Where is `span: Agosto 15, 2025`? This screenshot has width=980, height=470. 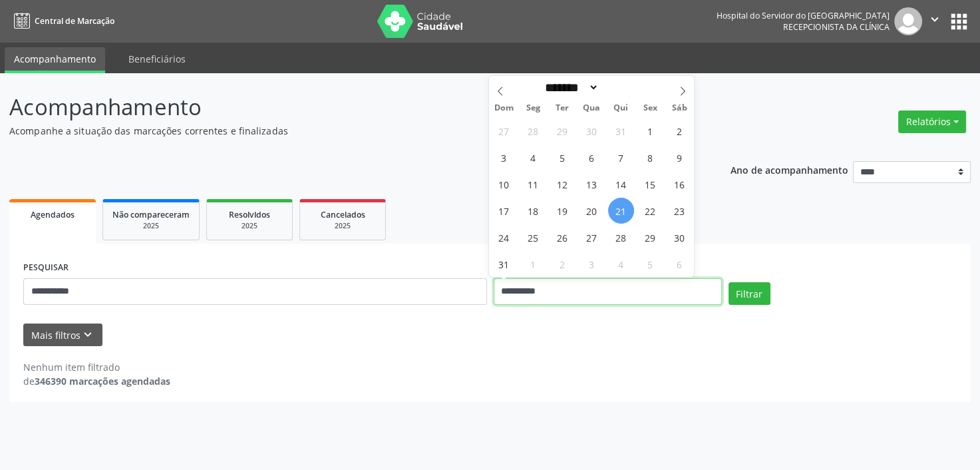
span: Agosto 15, 2025 is located at coordinates (650, 184).